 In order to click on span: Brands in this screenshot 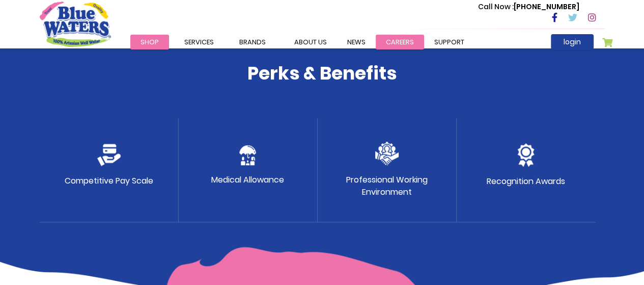, I will do `click(252, 42)`.